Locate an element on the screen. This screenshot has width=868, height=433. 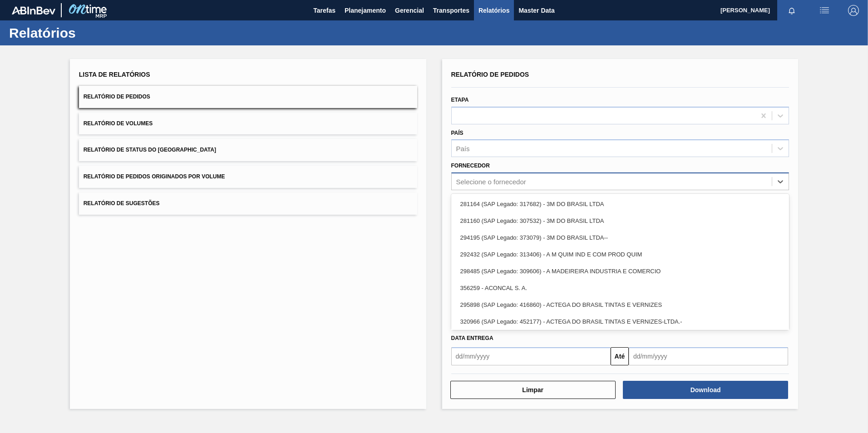
img: Logout is located at coordinates (853, 11).